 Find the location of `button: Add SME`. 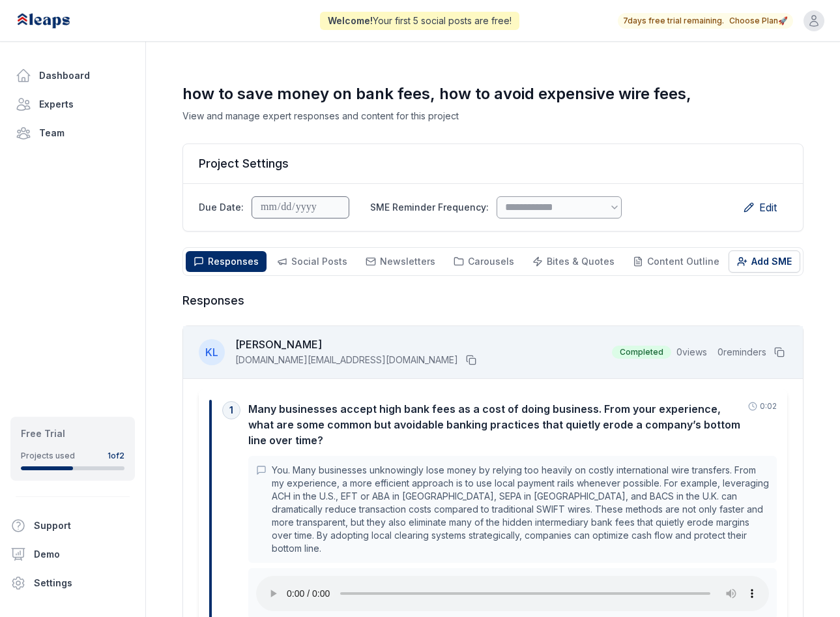

button: Add SME is located at coordinates (765, 261).